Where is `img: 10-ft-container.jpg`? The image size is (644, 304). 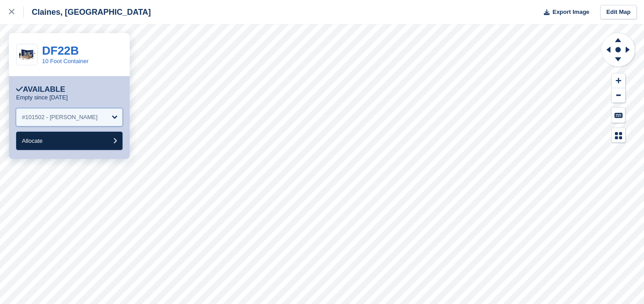 img: 10-ft-container.jpg is located at coordinates (27, 55).